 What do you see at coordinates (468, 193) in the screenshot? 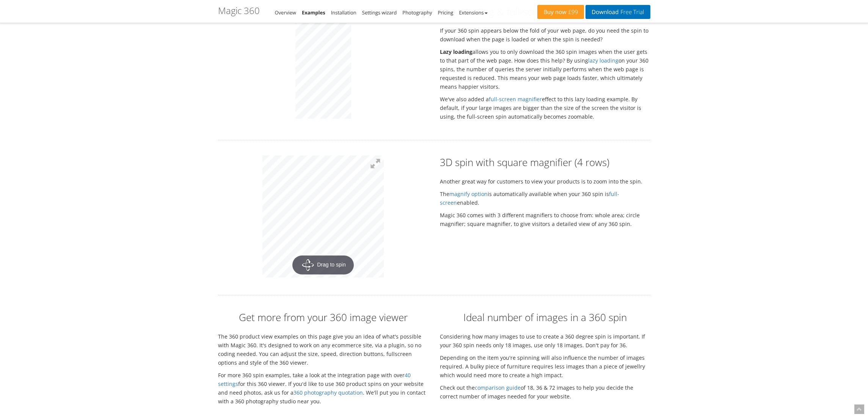
I see `a: magnify option` at bounding box center [468, 193].